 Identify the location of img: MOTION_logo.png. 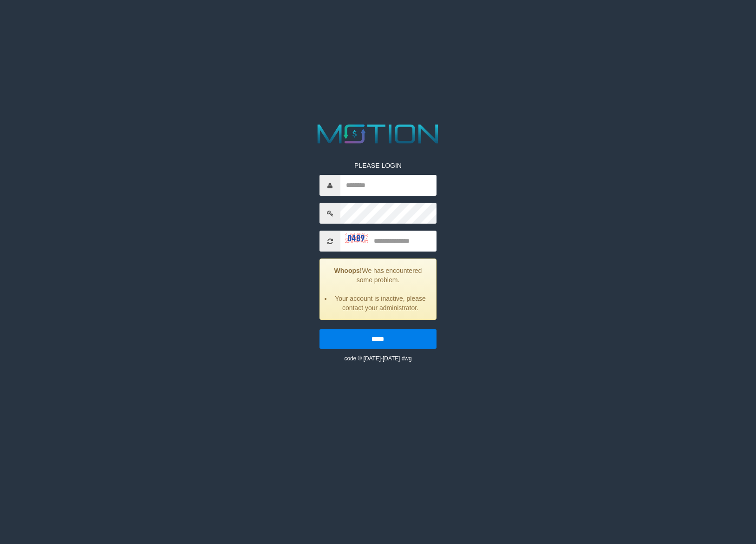
(378, 134).